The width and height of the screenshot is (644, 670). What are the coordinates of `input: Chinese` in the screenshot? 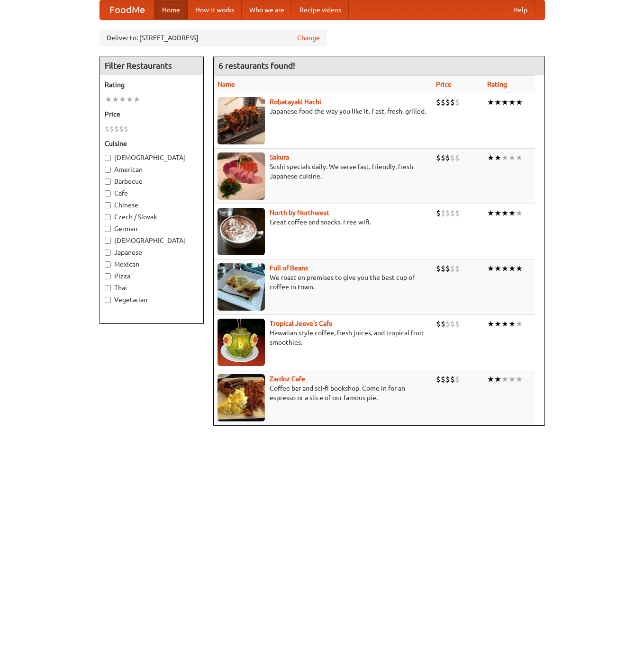 It's located at (108, 205).